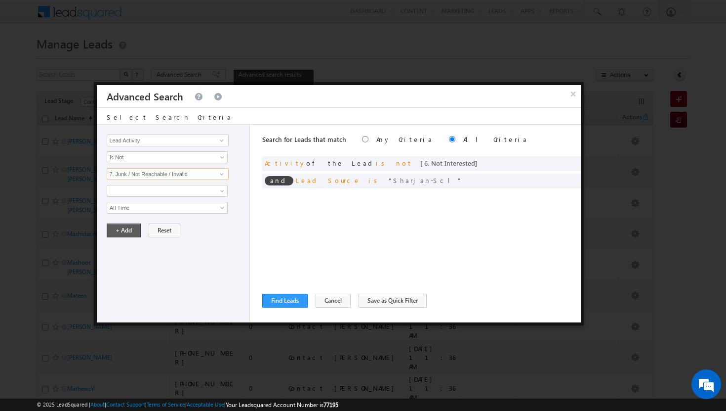  What do you see at coordinates (174, 17) in the screenshot?
I see `div: Minimize live chat window` at bounding box center [174, 17].